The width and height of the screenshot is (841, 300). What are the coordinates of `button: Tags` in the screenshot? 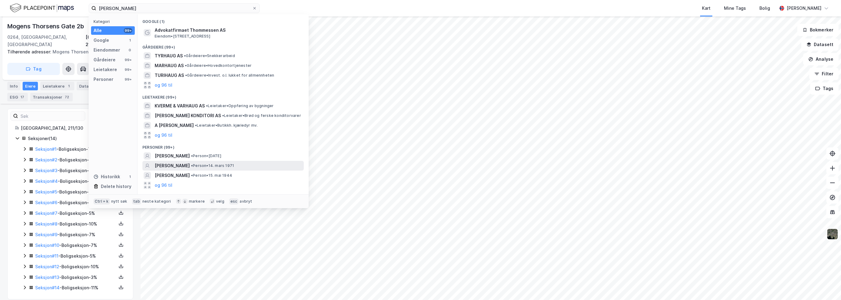 It's located at (824, 89).